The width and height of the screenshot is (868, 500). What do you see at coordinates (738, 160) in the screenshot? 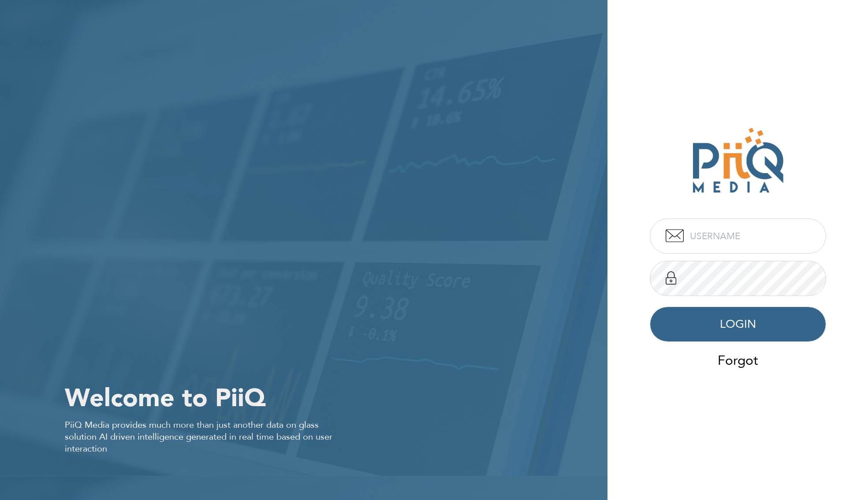
I see `img: logo.png` at bounding box center [738, 160].